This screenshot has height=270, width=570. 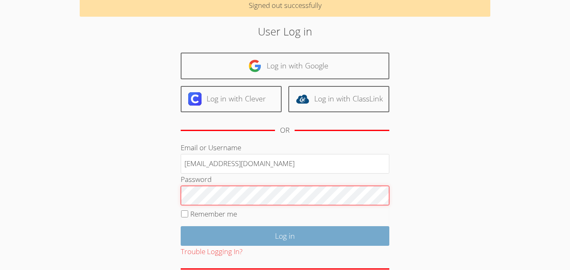 What do you see at coordinates (255, 66) in the screenshot?
I see `img: google-logo-50288ca7cdecda66e5e0955fdab243c47b7ad437acaf1139b6f446037453330a.svg` at bounding box center [255, 66].